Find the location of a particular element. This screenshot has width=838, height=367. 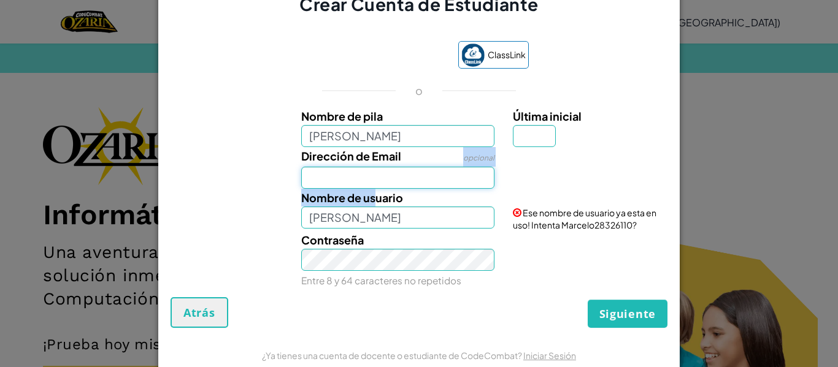

span: Nombre de pila is located at coordinates (342, 116).